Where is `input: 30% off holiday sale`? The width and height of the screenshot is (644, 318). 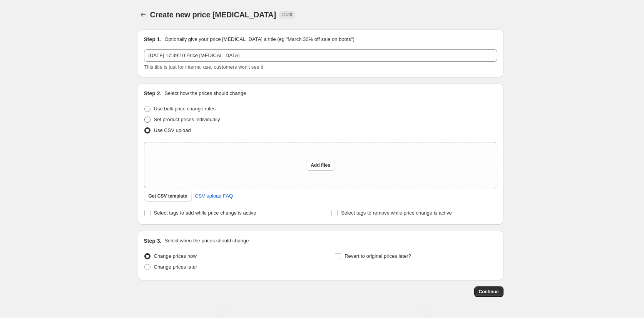 input: 30% off holiday sale is located at coordinates (321, 56).